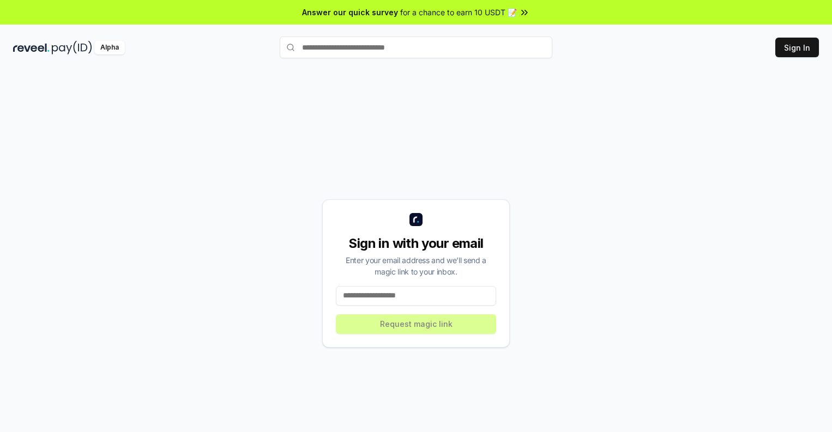 The image size is (832, 432). Describe the element at coordinates (110, 47) in the screenshot. I see `div: Alpha` at that location.